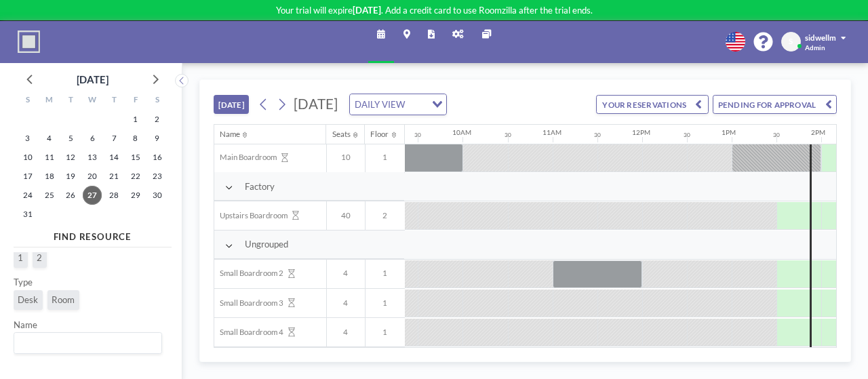  What do you see at coordinates (729, 132) in the screenshot?
I see `div: 1PM` at bounding box center [729, 132].